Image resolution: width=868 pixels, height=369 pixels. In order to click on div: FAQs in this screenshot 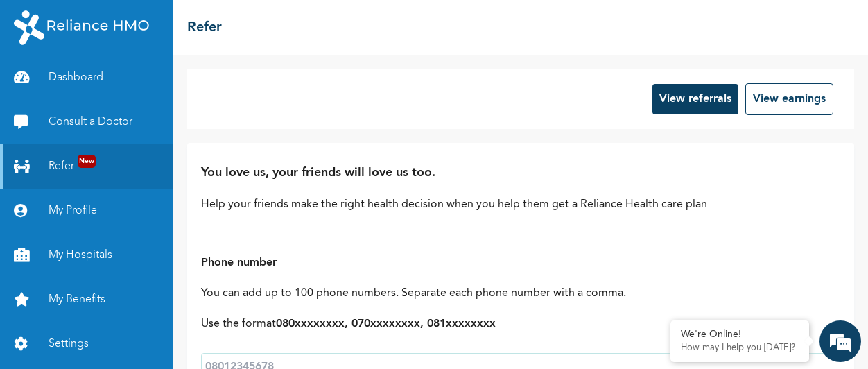, I will do `click(201, 322)`.